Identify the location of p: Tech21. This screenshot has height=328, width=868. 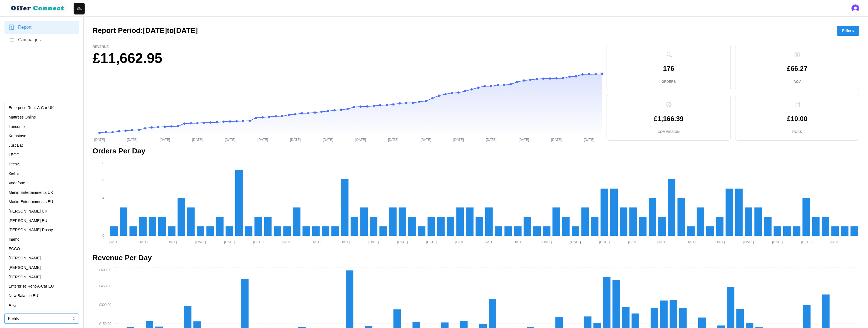
(15, 164).